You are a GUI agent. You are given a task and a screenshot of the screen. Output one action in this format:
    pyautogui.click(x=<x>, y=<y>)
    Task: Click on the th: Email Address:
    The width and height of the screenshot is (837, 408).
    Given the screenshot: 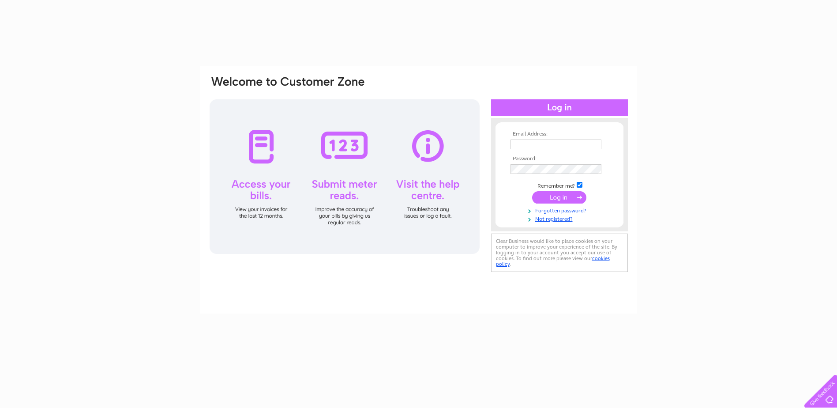 What is the action you would take?
    pyautogui.click(x=559, y=134)
    